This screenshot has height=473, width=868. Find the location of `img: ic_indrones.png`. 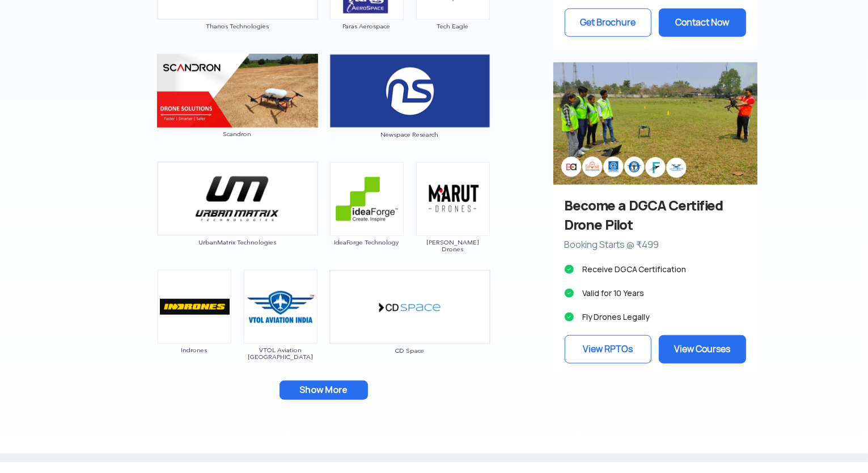

img: ic_indrones.png is located at coordinates (195, 307).